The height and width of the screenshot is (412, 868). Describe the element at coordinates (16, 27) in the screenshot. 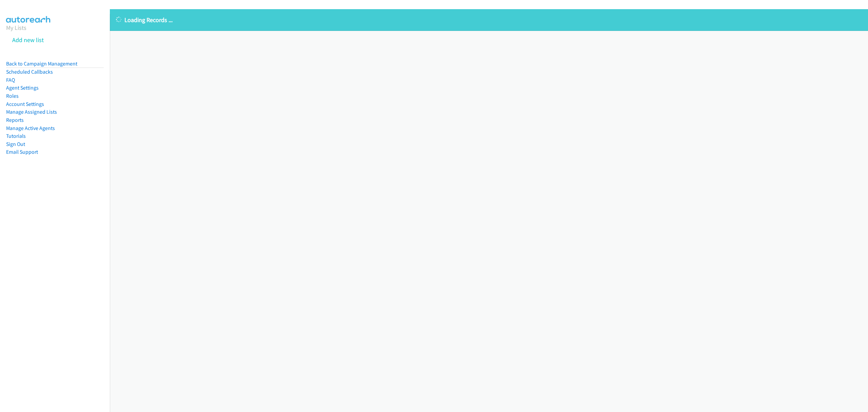

I see `a: My Lists` at that location.